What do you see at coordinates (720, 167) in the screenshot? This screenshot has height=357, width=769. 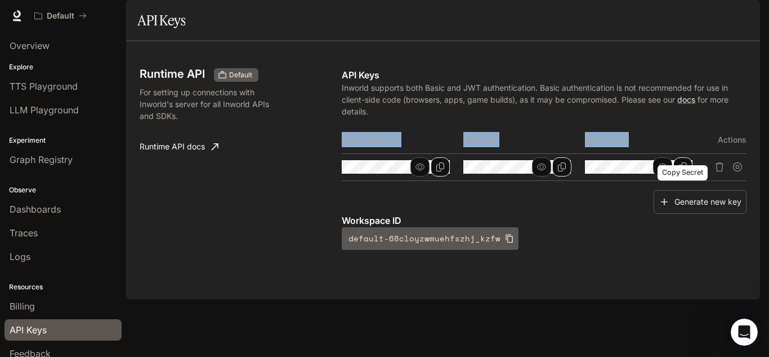 I see `button: Delete API key` at bounding box center [720, 167].